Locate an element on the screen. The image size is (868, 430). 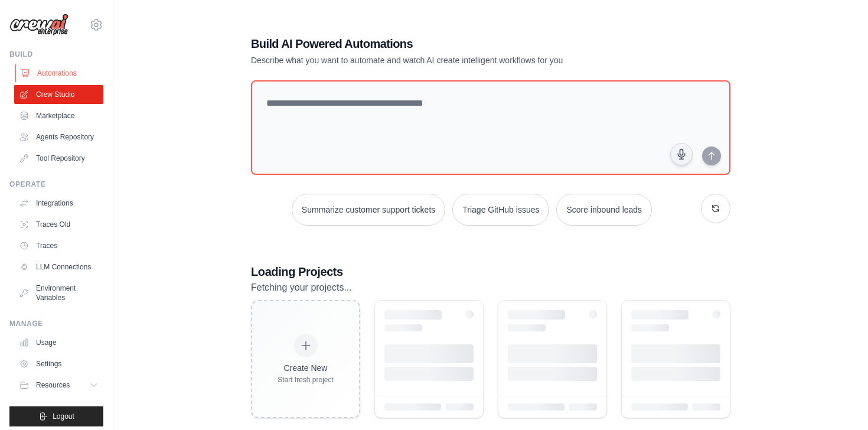
img: Logo is located at coordinates (39, 25).